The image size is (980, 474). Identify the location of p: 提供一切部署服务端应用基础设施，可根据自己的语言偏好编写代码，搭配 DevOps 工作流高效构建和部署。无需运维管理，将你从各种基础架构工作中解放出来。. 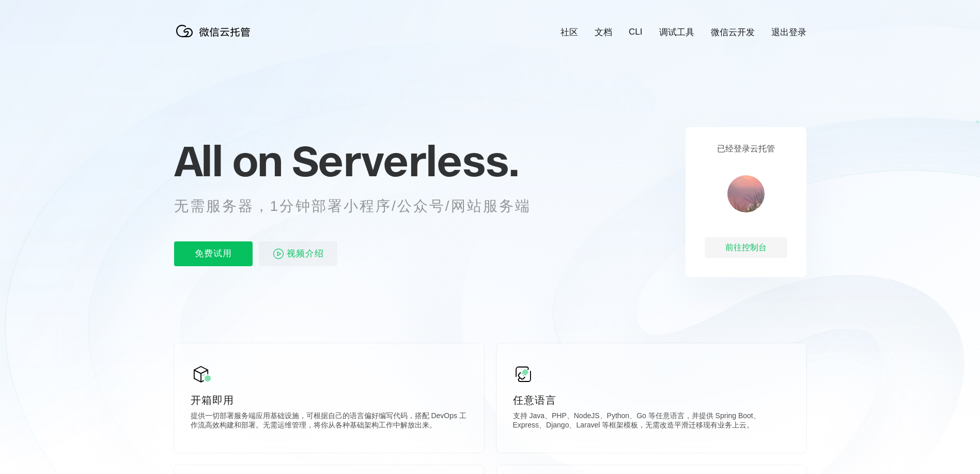
(329, 422).